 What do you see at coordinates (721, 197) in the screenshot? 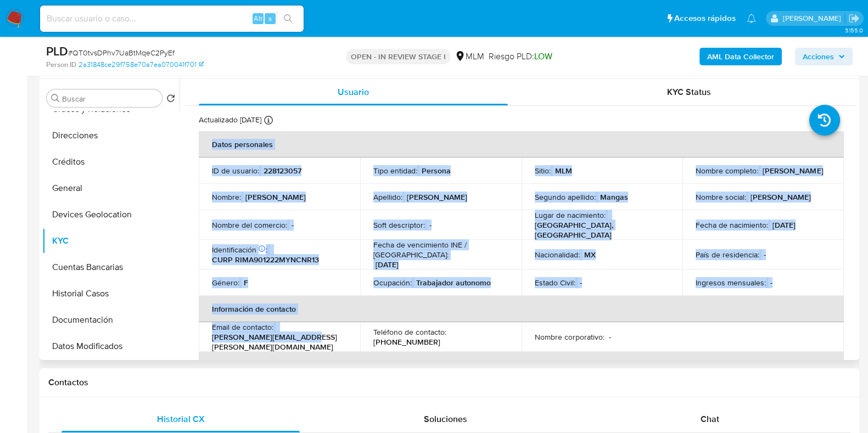
I see `p: Nombre social :` at bounding box center [721, 197].